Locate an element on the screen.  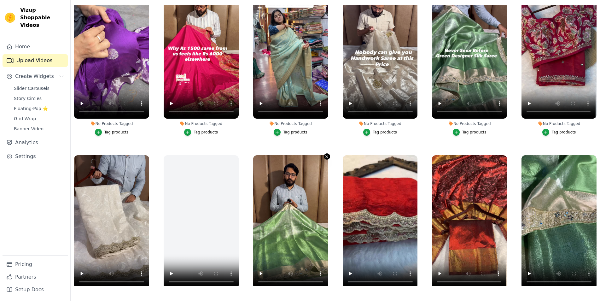
a: Pricing is located at coordinates (35, 264).